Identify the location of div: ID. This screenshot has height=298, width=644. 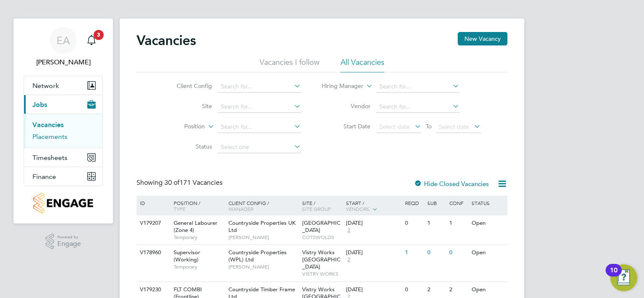
(153, 203).